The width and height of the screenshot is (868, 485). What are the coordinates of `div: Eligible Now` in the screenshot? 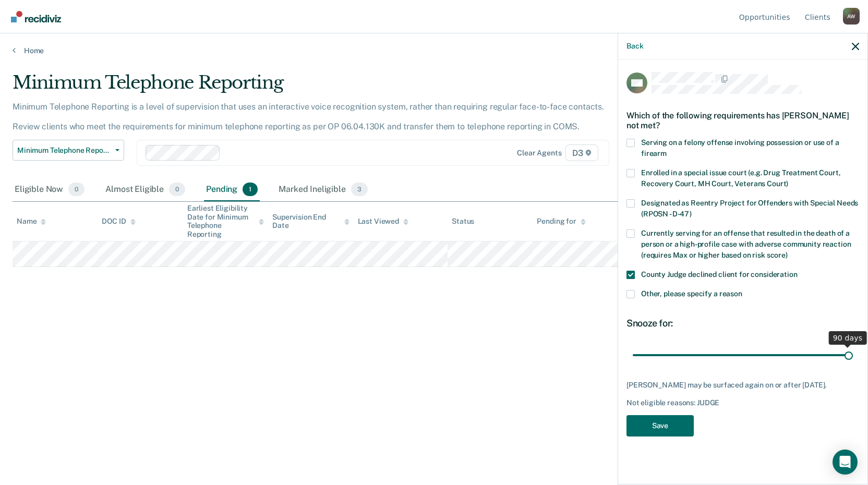 It's located at (50, 190).